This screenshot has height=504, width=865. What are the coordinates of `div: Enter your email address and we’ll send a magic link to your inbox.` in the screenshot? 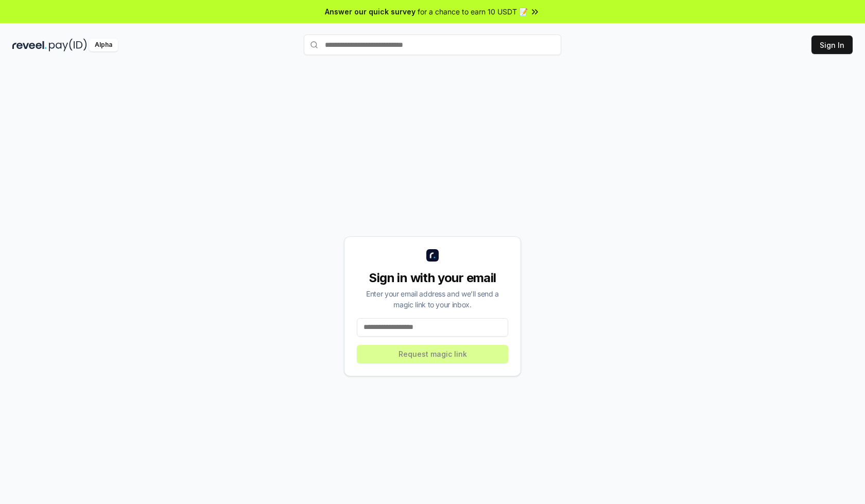 It's located at (433, 299).